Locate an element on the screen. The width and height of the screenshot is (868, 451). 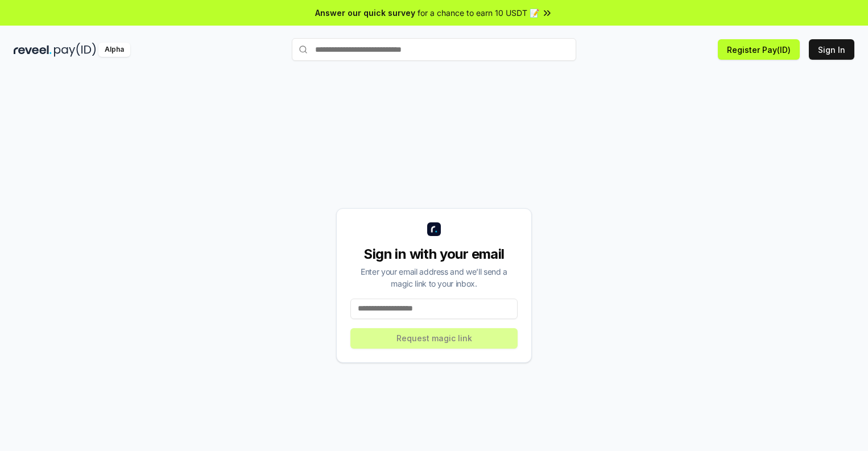
button: Sign In is located at coordinates (832, 49).